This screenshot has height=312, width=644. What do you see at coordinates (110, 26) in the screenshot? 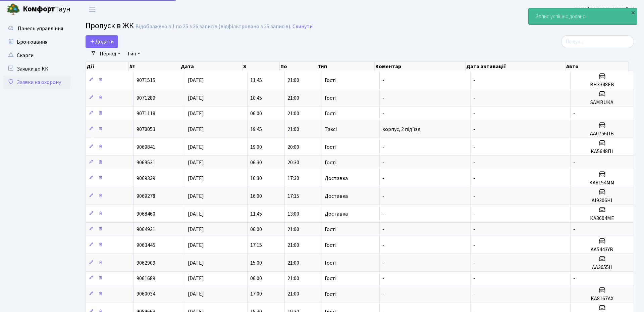
I see `span: Пропуск в ЖК` at bounding box center [110, 26].